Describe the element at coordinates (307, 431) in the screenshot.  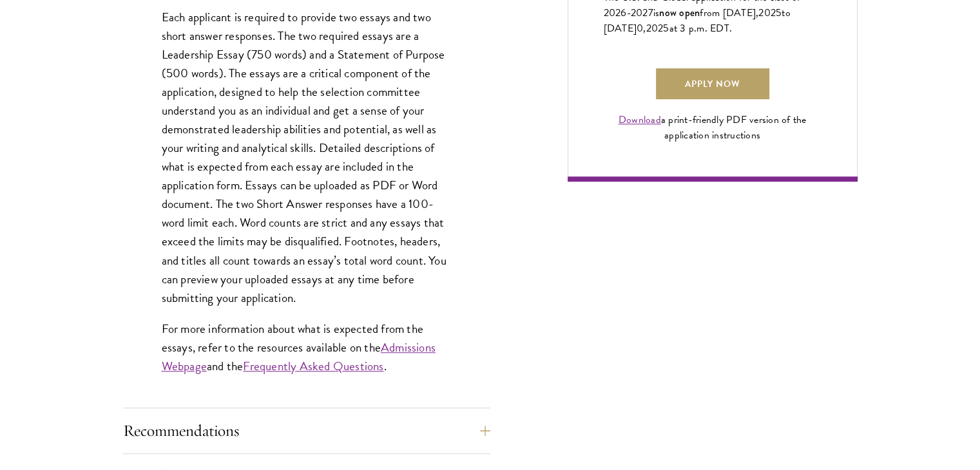
I see `button: Recommendations` at that location.